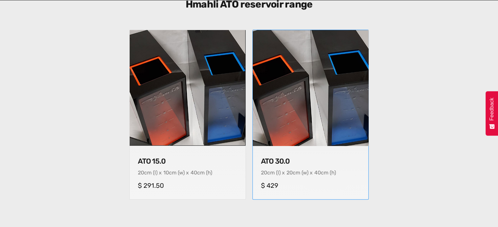 The height and width of the screenshot is (227, 498). I want to click on div: 10, so click(166, 173).